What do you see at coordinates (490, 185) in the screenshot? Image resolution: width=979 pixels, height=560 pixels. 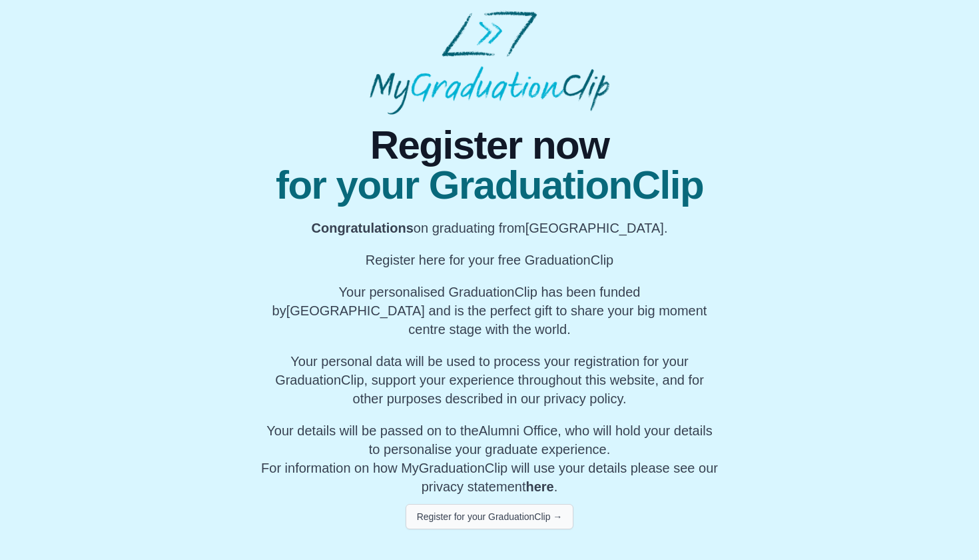 I see `span: for your GraduationClip` at bounding box center [490, 185].